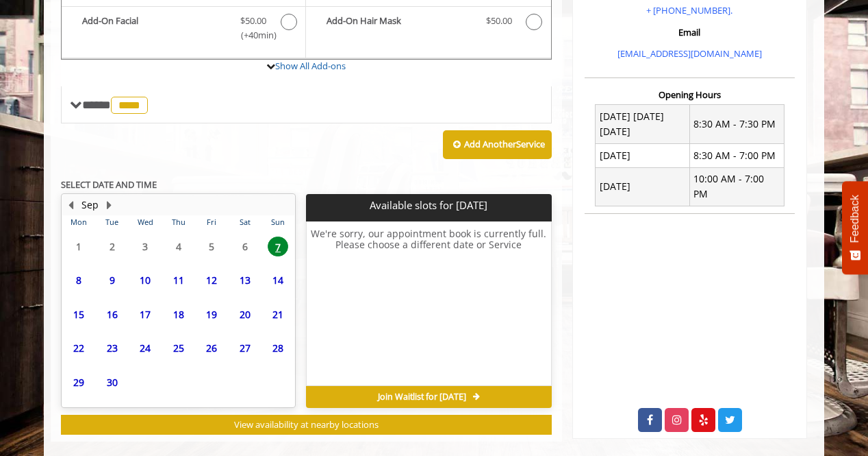  What do you see at coordinates (79, 222) in the screenshot?
I see `th: Mon` at bounding box center [79, 222].